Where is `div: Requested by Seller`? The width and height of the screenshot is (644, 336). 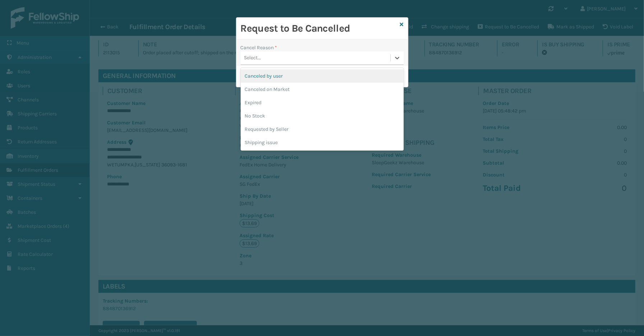
div: Requested by Seller is located at coordinates (322, 129).